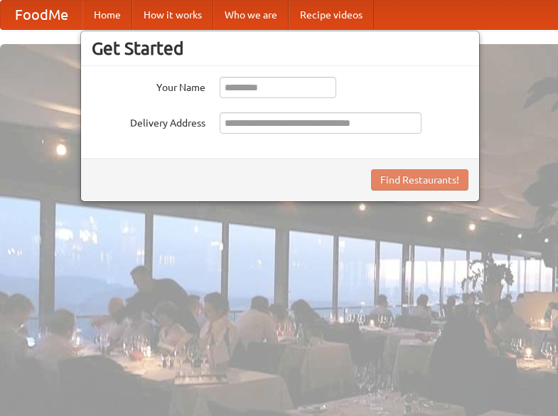  I want to click on label: Your Name, so click(149, 85).